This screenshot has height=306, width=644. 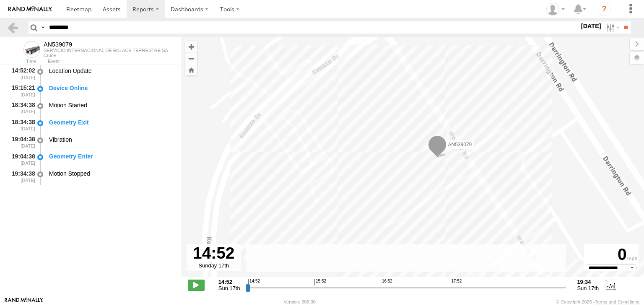 I want to click on button: Zoom Home, so click(x=191, y=69).